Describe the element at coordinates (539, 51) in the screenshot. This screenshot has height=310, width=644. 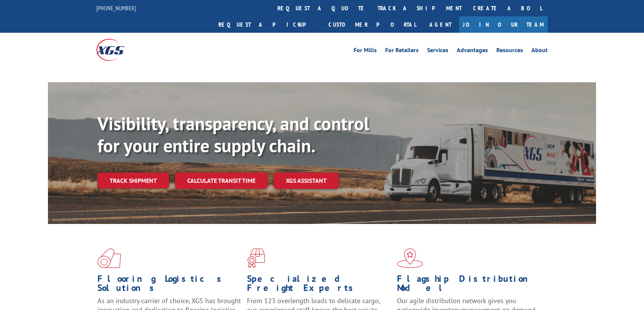
I see `a: About` at that location.